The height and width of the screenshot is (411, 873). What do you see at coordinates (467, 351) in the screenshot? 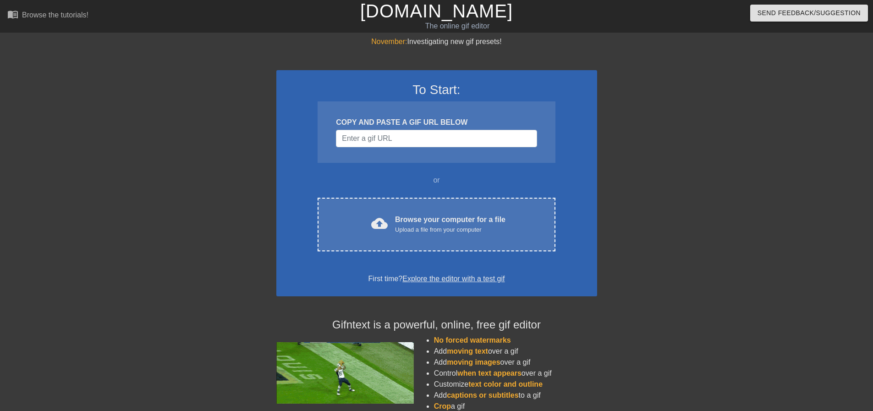
I see `span: moving text` at bounding box center [467, 351].